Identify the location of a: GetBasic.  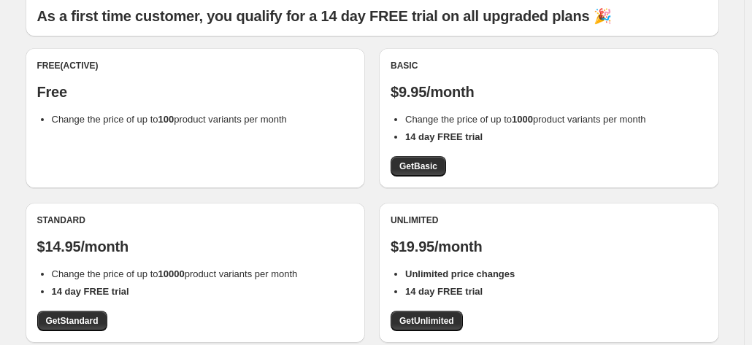
(418, 166).